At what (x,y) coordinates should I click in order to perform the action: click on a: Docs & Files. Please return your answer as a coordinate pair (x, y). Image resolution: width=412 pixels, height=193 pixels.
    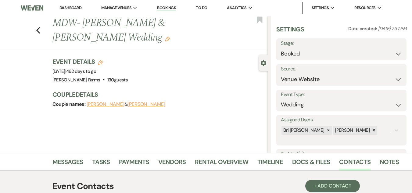
    Looking at the image, I should click on (311, 164).